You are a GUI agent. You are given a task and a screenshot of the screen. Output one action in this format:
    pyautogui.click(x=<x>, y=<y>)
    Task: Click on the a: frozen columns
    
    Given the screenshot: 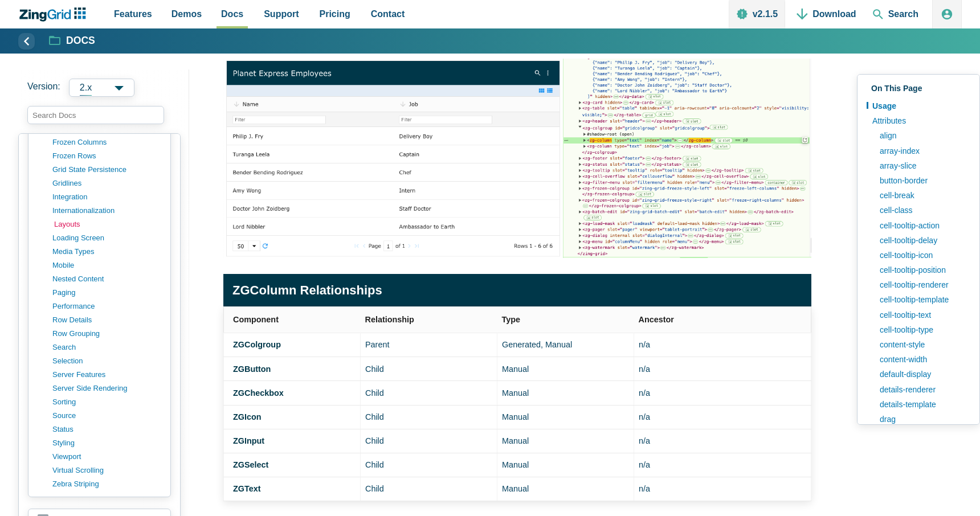 What is the action you would take?
    pyautogui.click(x=107, y=143)
    